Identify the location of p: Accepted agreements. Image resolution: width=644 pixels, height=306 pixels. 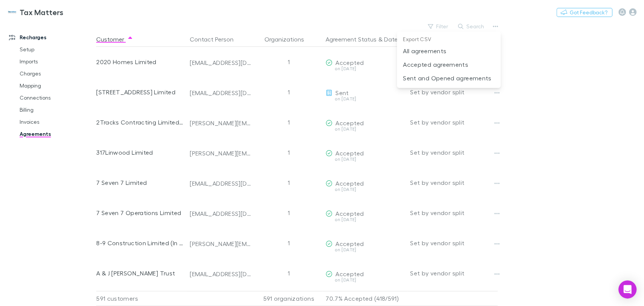
(449, 64).